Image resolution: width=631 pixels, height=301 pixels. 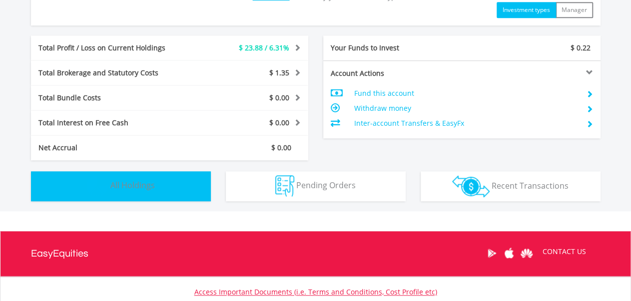 I want to click on span: $ 0.22, so click(x=580, y=47).